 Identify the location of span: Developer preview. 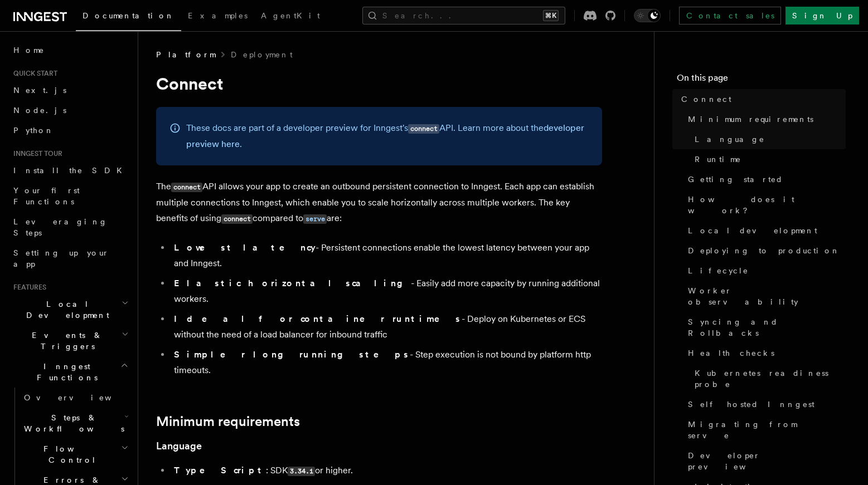
(767, 461).